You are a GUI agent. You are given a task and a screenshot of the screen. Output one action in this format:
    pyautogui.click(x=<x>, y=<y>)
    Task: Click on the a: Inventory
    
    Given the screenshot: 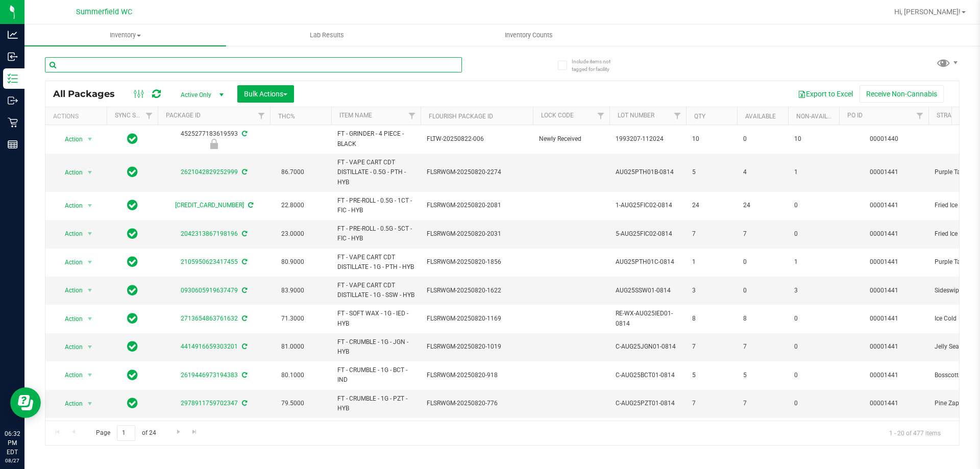 What is the action you would take?
    pyautogui.click(x=125, y=35)
    